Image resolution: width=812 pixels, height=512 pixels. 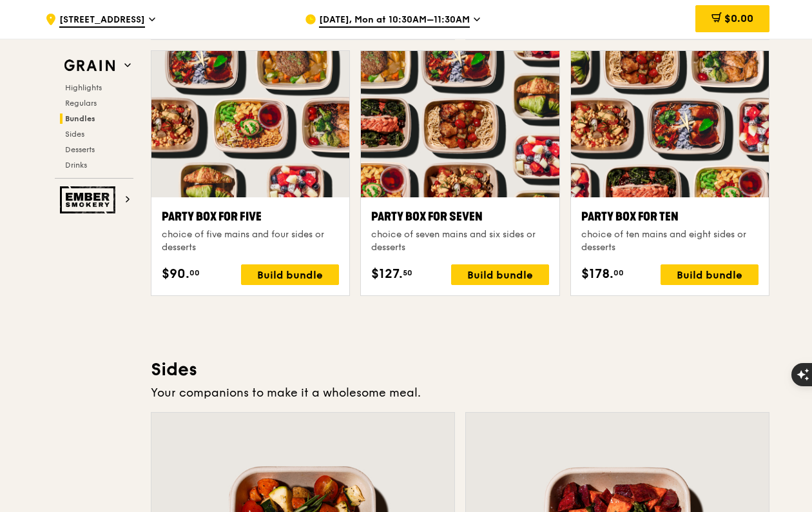 What do you see at coordinates (459, 216) in the screenshot?
I see `div: Party Box for Seven` at bounding box center [459, 216].